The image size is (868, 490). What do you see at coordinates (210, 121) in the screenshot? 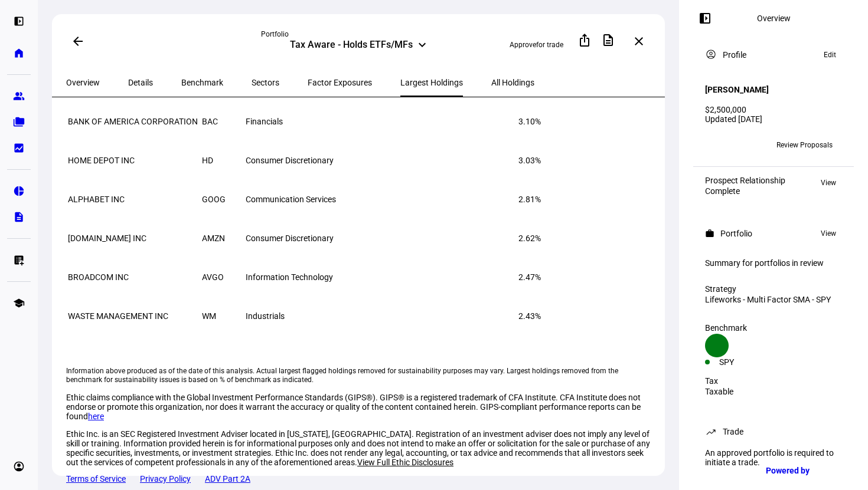
I see `span: BAC` at bounding box center [210, 121].